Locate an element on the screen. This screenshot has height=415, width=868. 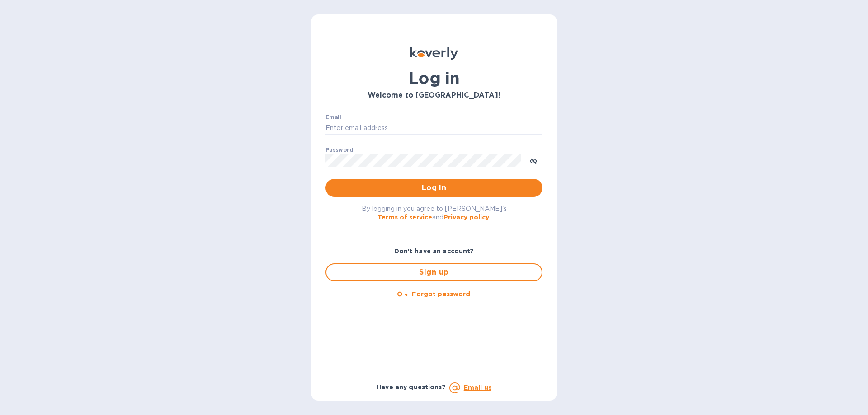
span: Log in is located at coordinates (434, 188).